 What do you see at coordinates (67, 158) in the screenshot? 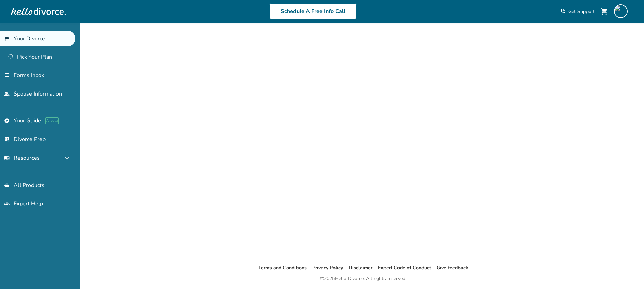
I see `span: expand_more` at bounding box center [67, 158].